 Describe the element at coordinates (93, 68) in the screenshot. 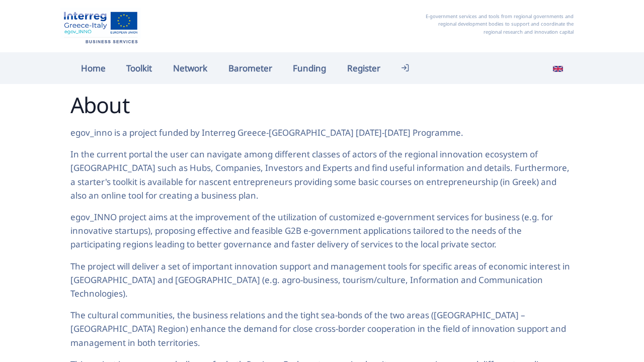

I see `a: Home` at that location.